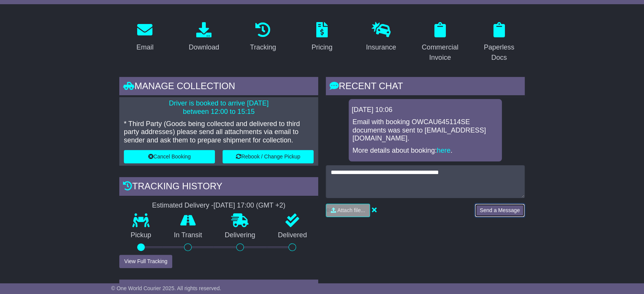  I want to click on p: Pickup, so click(141, 235).